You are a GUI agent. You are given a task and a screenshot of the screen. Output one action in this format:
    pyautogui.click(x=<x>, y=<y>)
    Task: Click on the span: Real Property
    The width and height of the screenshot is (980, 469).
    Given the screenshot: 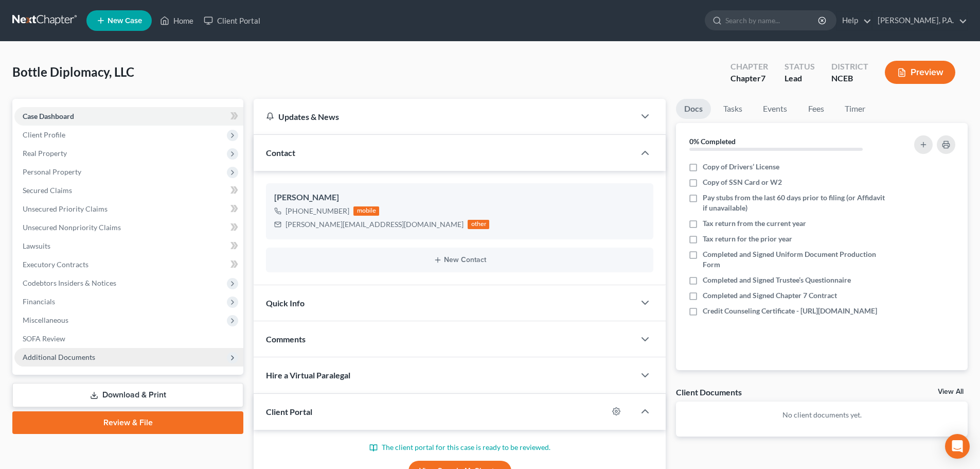 What is the action you would take?
    pyautogui.click(x=45, y=153)
    